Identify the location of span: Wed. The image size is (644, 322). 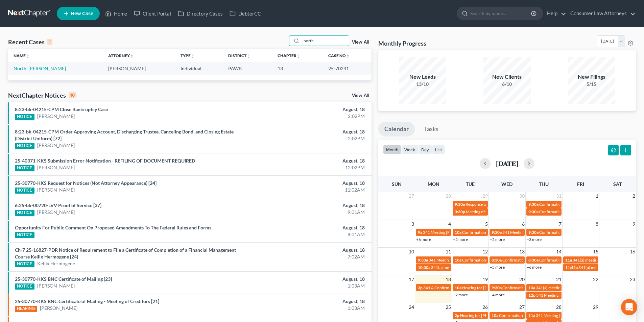
(506, 184).